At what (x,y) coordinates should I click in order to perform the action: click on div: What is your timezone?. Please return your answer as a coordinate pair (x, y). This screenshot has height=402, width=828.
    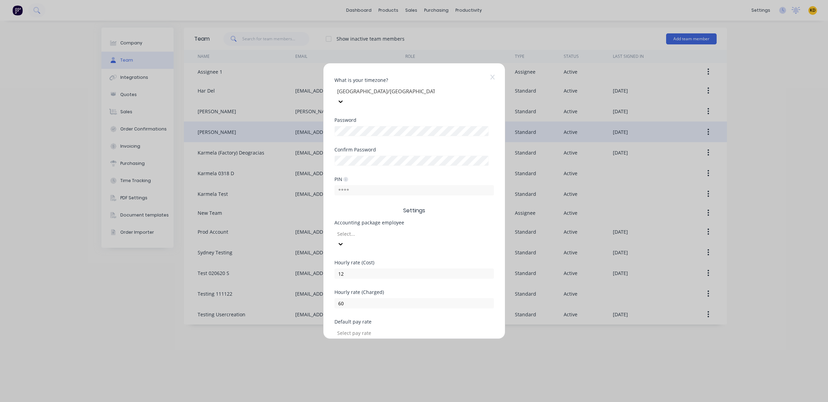
    Looking at the image, I should click on (414, 80).